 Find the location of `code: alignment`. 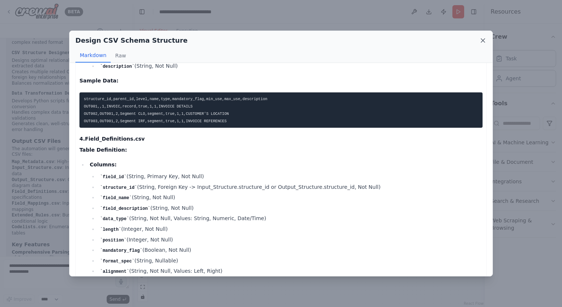

code: alignment is located at coordinates (114, 271).